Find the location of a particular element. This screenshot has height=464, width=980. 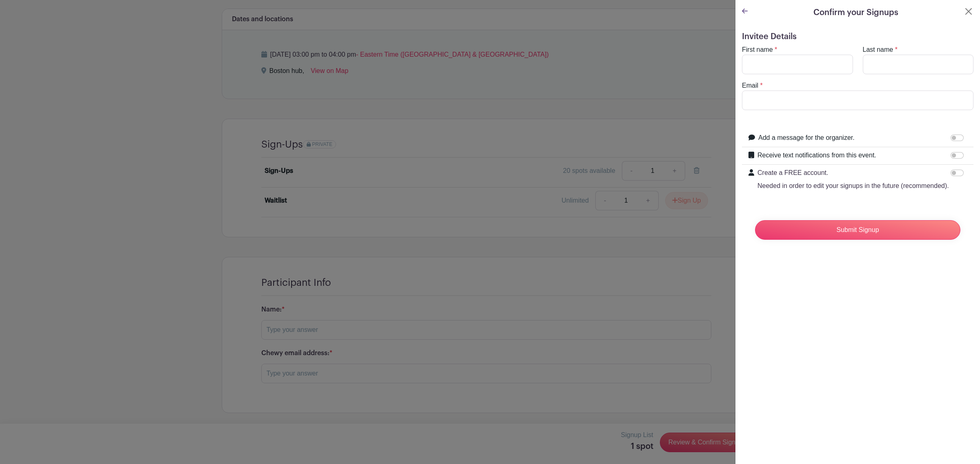

input: Submit Signup is located at coordinates (857, 231).